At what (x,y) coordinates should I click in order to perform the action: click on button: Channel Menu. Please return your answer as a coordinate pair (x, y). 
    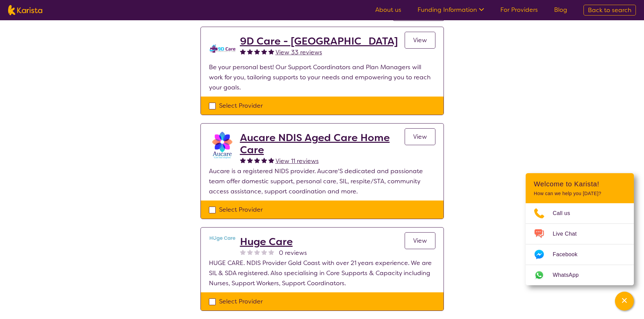
    Looking at the image, I should click on (624, 301).